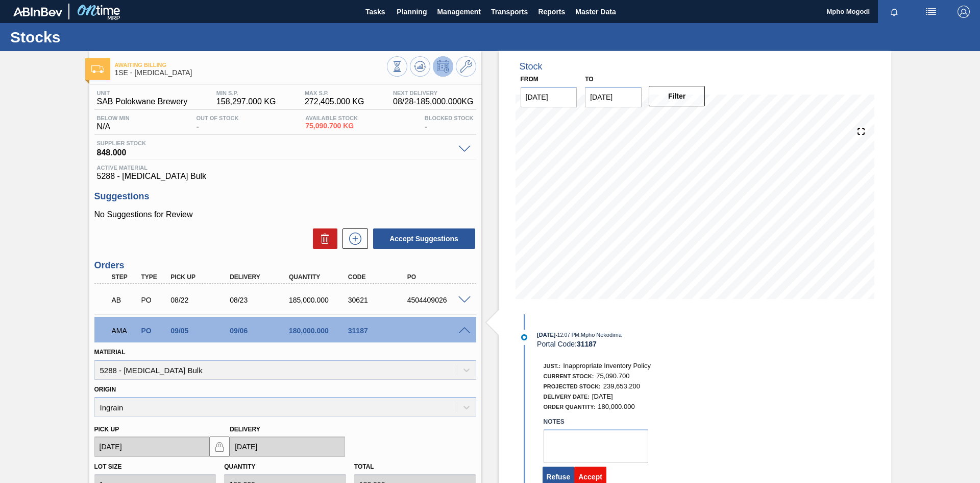 The image size is (980, 483). I want to click on div: N/A, so click(113, 123).